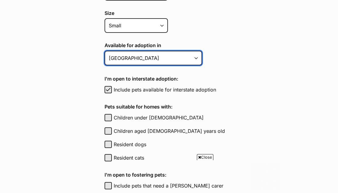 This screenshot has height=193, width=338. I want to click on label: Available for adoption in, so click(177, 45).